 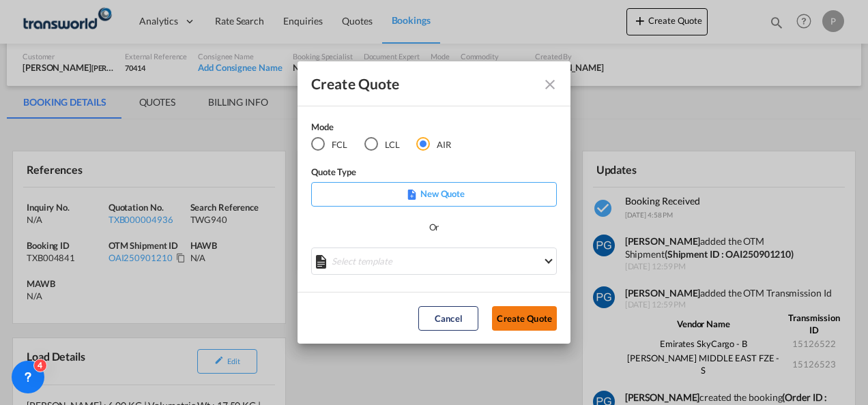 I want to click on div: Create Quote, so click(x=421, y=84).